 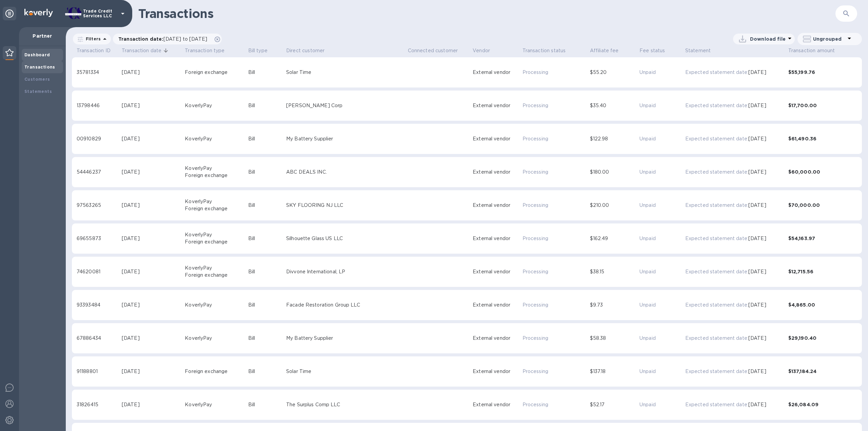 What do you see at coordinates (768, 39) in the screenshot?
I see `p: Download file` at bounding box center [768, 39].